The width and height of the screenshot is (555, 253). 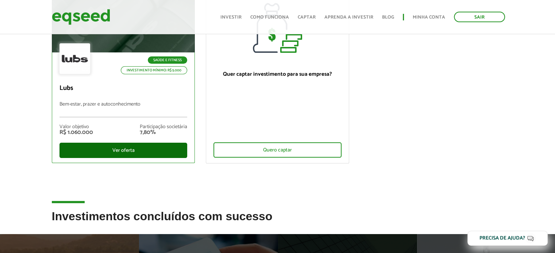 What do you see at coordinates (123, 89) in the screenshot?
I see `p: Lubs` at bounding box center [123, 89].